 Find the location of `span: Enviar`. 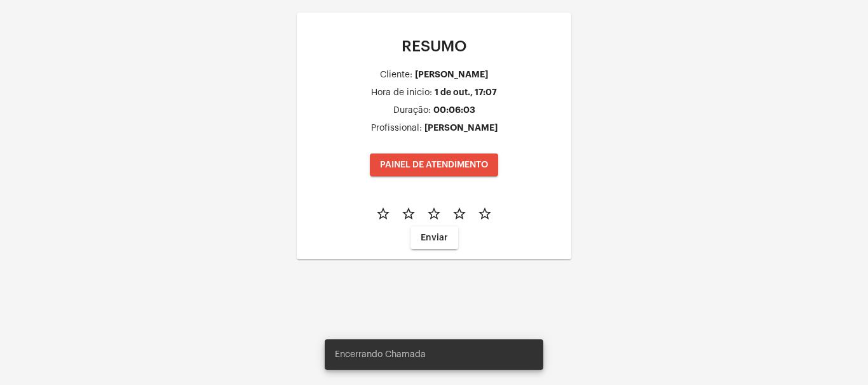

span: Enviar is located at coordinates (434, 238).